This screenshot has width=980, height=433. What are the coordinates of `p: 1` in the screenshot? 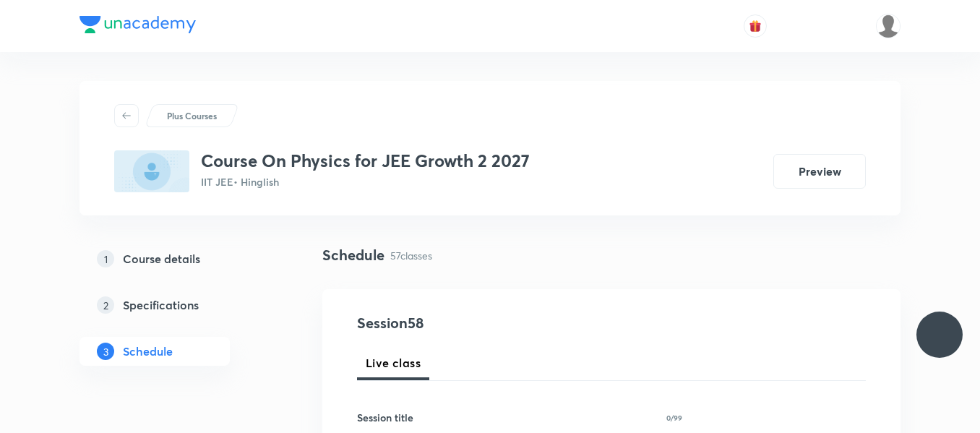 It's located at (105, 258).